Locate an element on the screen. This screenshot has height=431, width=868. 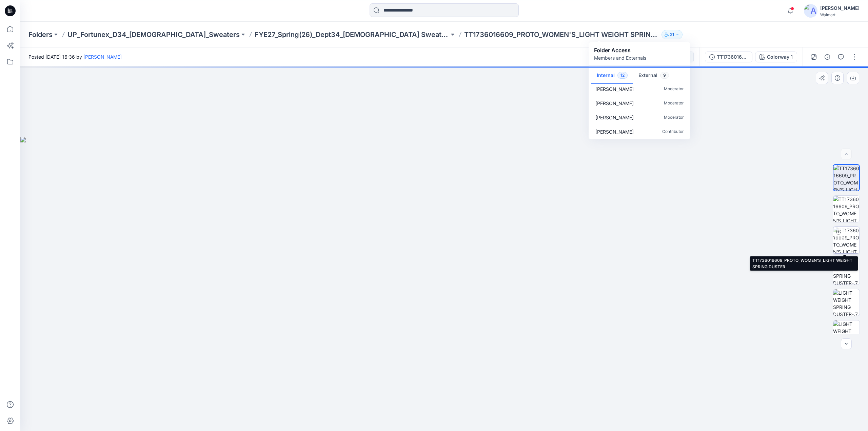
div: Colorway 1 is located at coordinates (779, 57).